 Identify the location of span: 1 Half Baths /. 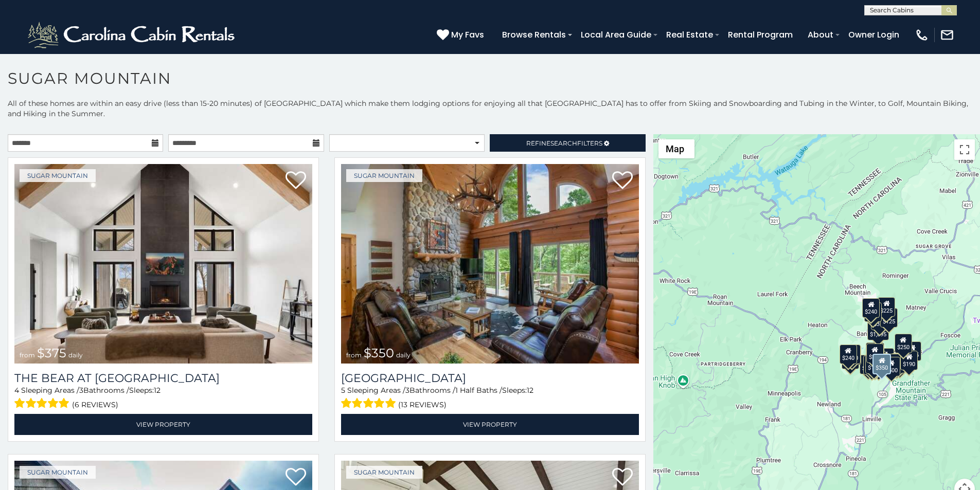
(479, 390).